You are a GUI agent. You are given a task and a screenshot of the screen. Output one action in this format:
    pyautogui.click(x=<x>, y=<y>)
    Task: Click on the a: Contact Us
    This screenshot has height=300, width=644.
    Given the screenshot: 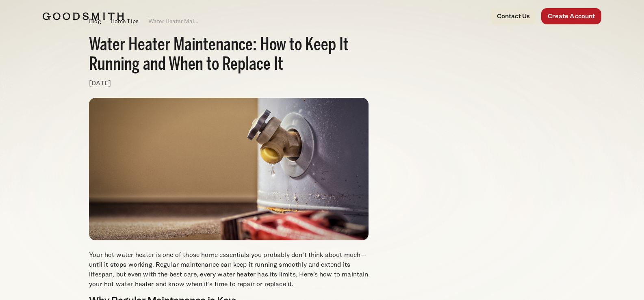 What is the action you would take?
    pyautogui.click(x=514, y=16)
    